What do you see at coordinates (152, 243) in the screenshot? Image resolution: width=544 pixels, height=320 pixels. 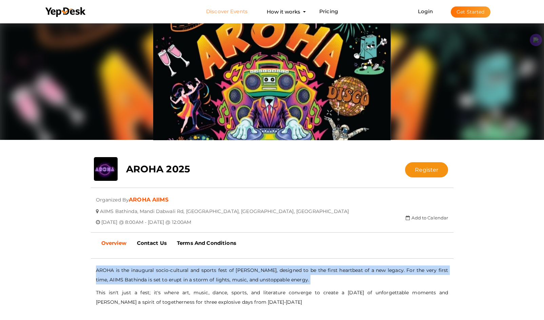 I see `a: Contact Us` at bounding box center [152, 243].